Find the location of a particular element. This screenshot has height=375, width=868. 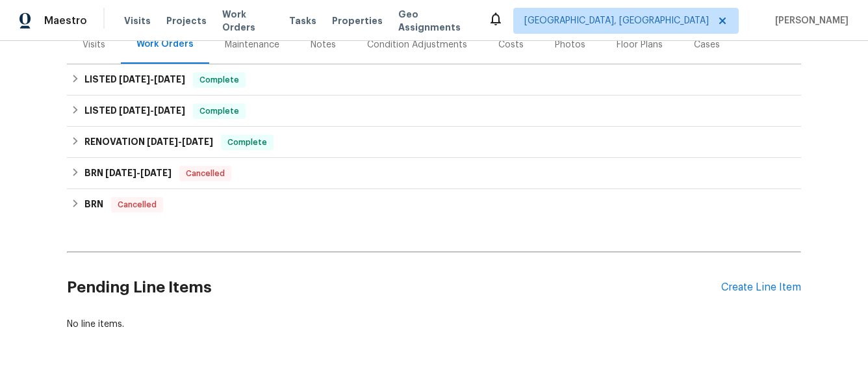

div: Floor Plans is located at coordinates (639, 45).